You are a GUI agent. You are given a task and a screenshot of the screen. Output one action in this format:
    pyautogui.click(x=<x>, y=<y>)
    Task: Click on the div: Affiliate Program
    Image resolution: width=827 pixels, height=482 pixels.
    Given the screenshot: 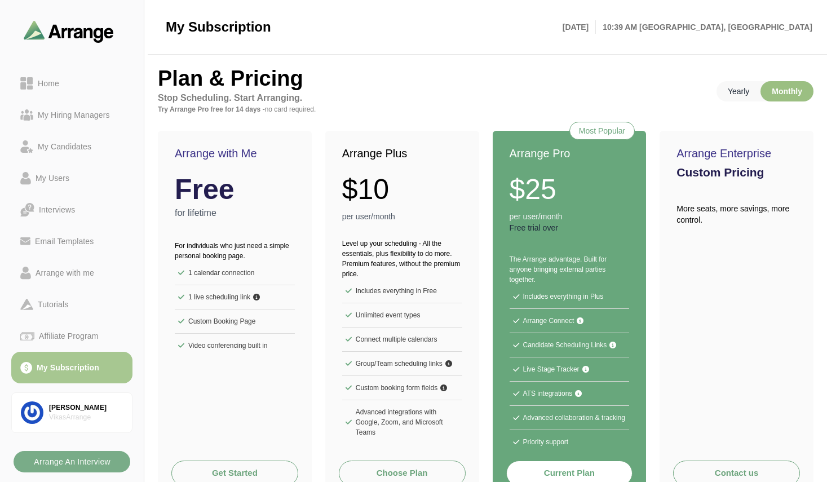 What is the action you would take?
    pyautogui.click(x=68, y=336)
    